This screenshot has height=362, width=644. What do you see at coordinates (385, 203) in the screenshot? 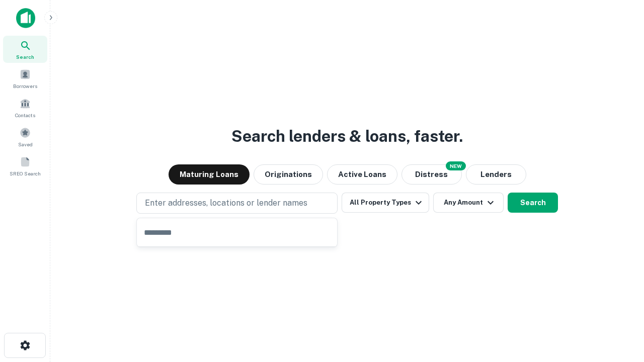
I see `button: All Property Types` at bounding box center [385, 203].